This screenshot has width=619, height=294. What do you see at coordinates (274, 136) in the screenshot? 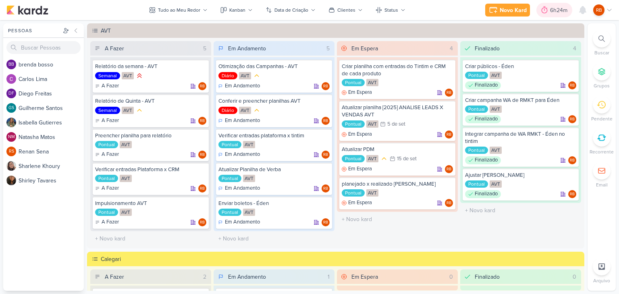
I see `div: Verificar entradas plataforma x tintim` at bounding box center [274, 136].